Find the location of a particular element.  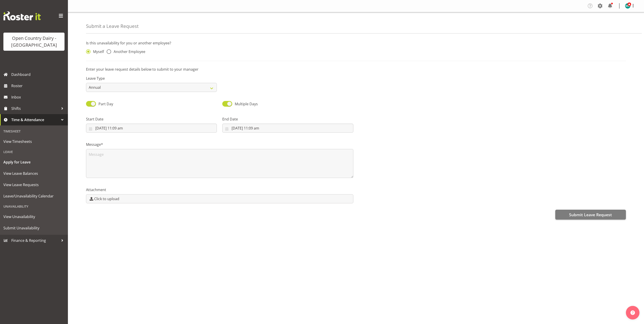

button: Submit Leave Request is located at coordinates (591, 215).